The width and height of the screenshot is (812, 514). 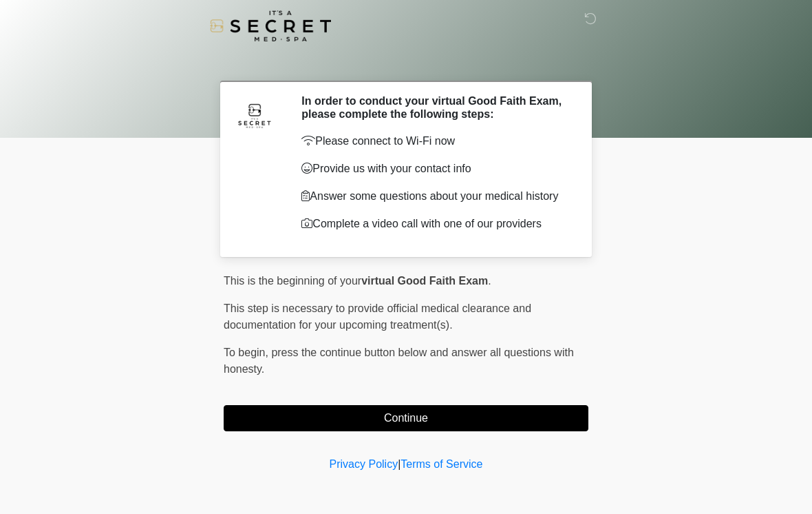 I want to click on img: It's A Secret Med Spa Logo, so click(x=270, y=25).